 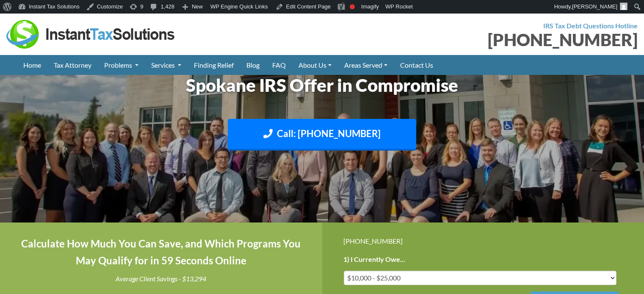 What do you see at coordinates (322, 85) in the screenshot?
I see `h1: Spokane IRS Offer in Compromise` at bounding box center [322, 85].